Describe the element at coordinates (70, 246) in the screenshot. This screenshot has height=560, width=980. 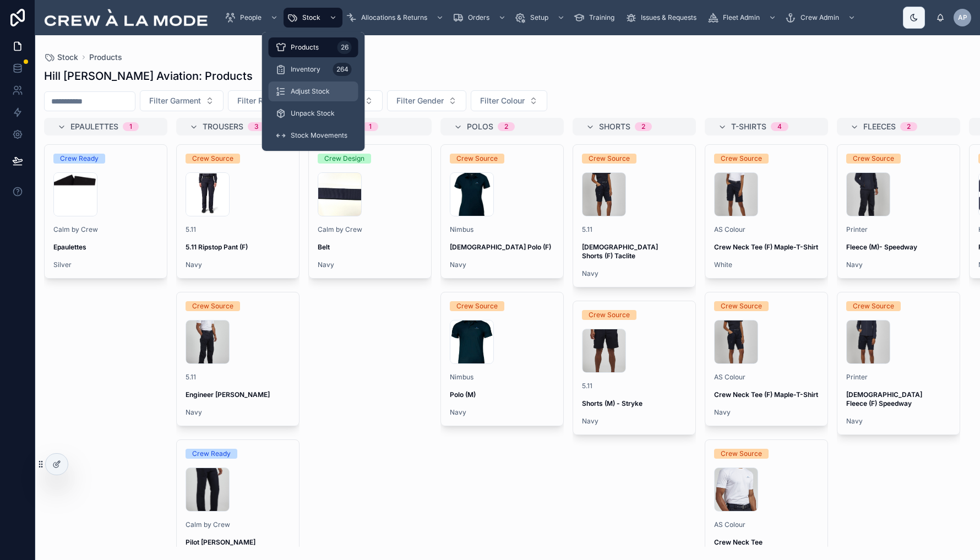
I see `strong: Epaulettes` at that location.